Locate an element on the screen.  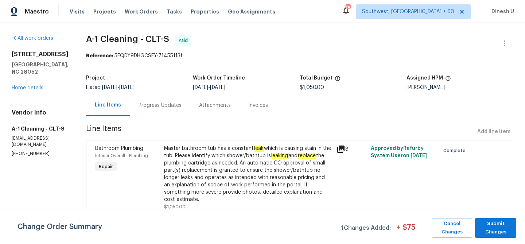
span: Change Order Summary is located at coordinates (60, 228).